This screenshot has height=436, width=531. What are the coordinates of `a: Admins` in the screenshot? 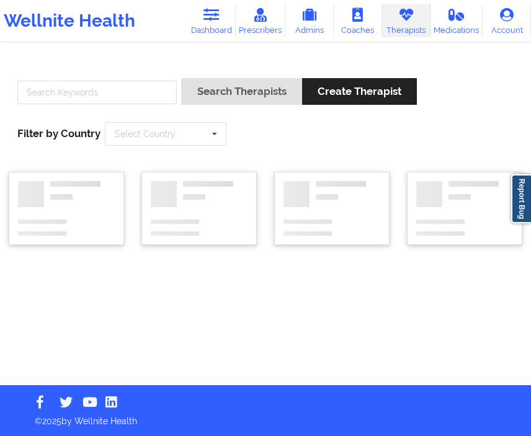 It's located at (310, 20).